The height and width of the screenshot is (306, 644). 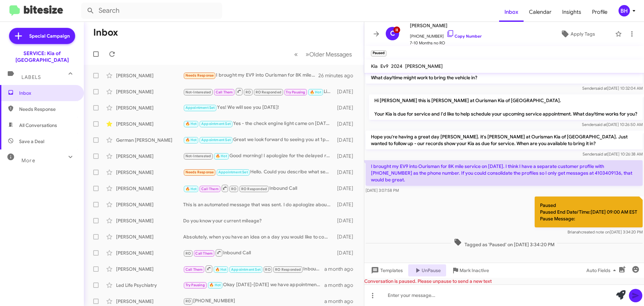 I want to click on button: Previous, so click(x=296, y=54).